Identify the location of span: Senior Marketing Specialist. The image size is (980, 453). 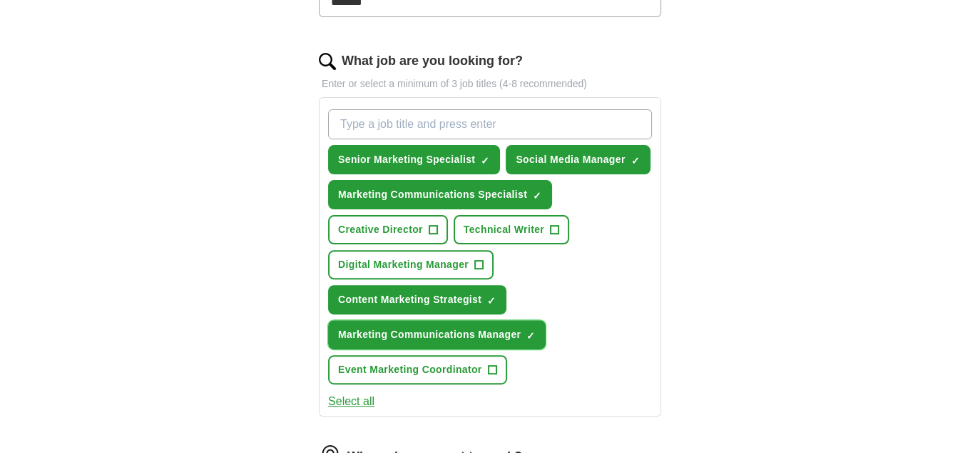
(406, 159).